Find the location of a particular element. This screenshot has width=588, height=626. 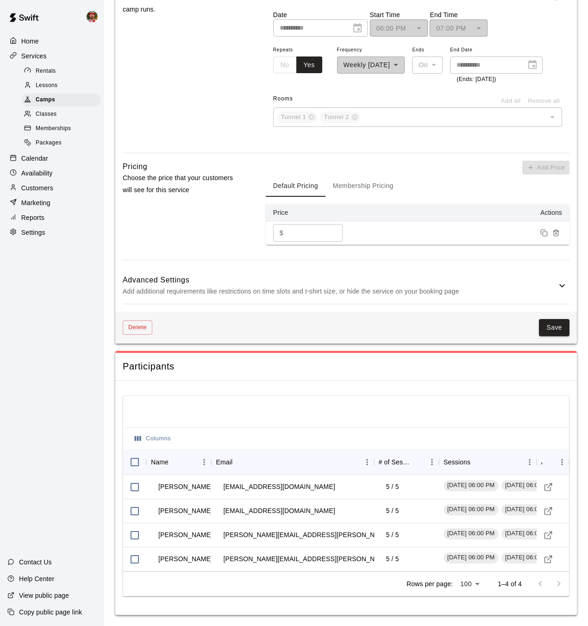

button: Duplicate price is located at coordinates (544, 233).